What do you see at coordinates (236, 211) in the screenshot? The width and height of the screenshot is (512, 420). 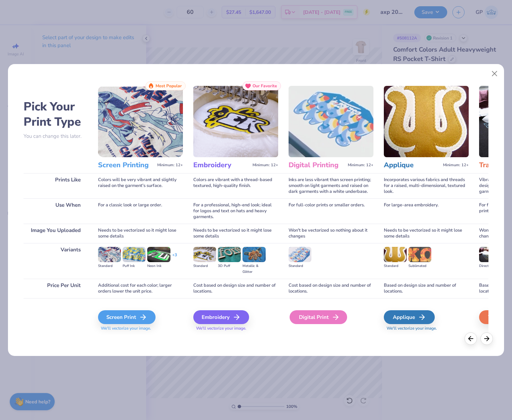 I see `div: For a professional, high-end look; ideal for logos and text on hats and heavy garments.` at bounding box center [236, 211].